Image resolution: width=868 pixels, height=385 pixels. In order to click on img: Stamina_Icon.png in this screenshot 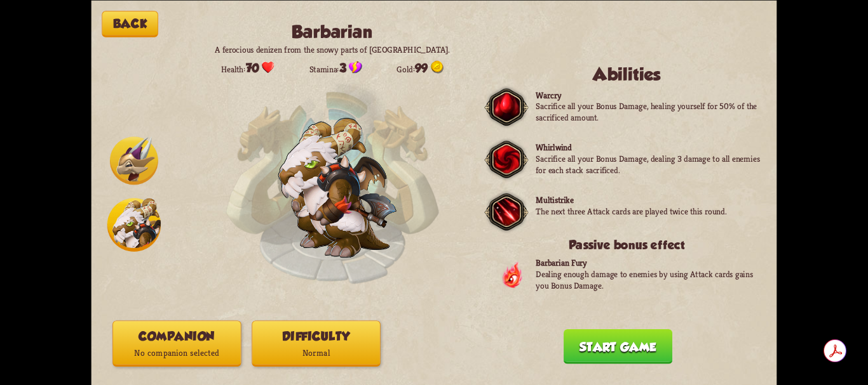, I will do `click(355, 67)`.